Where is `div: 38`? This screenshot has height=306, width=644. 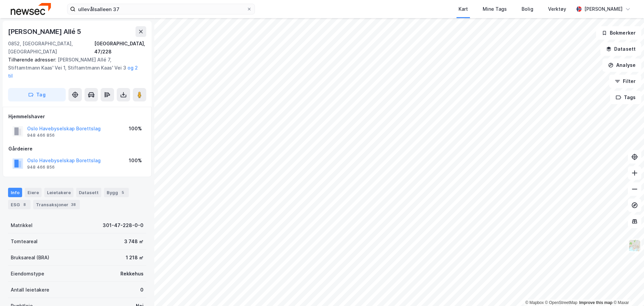
div: 38 is located at coordinates (73, 205).